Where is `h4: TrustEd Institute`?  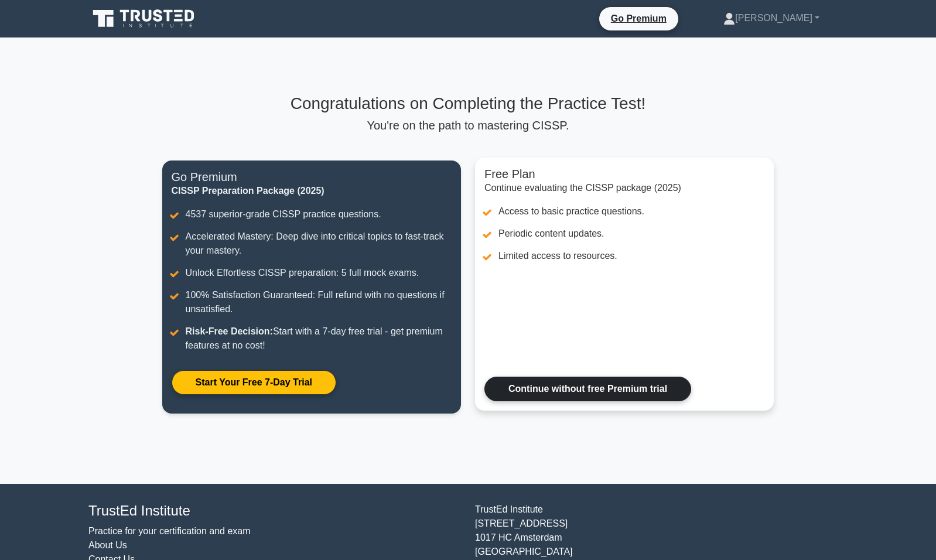
h4: TrustEd Institute is located at coordinates (275, 511).